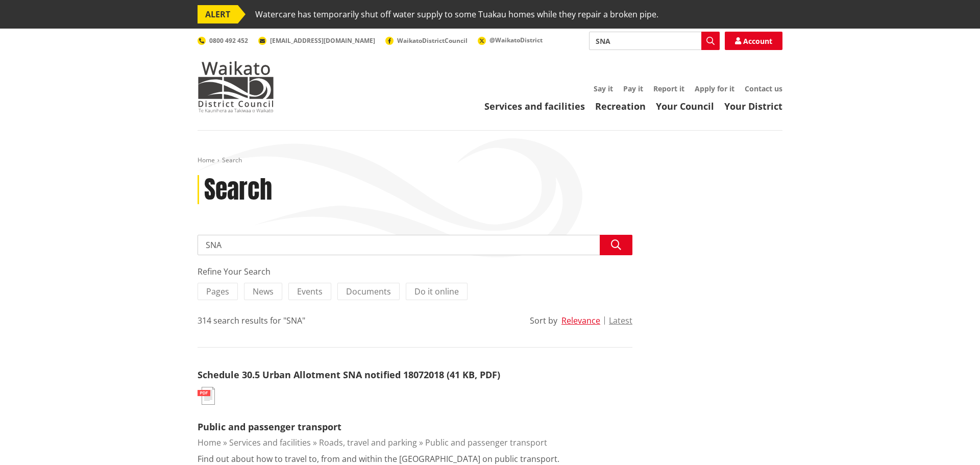  What do you see at coordinates (426, 40) in the screenshot?
I see `a: WaikatoDistrictCouncil` at bounding box center [426, 40].